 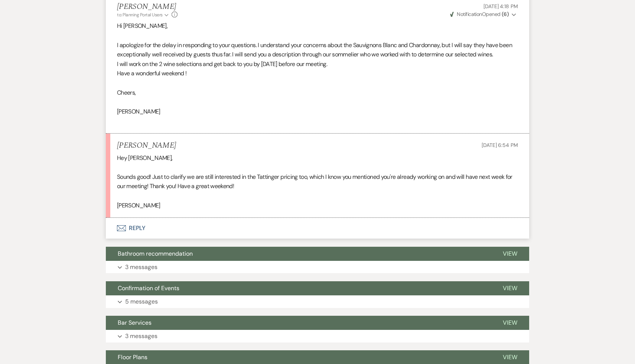 What do you see at coordinates (318, 182) in the screenshot?
I see `p: Sounds good! Just to clarify we are still interested in the Tattinger pricing too, which I know y...` at bounding box center [318, 182].